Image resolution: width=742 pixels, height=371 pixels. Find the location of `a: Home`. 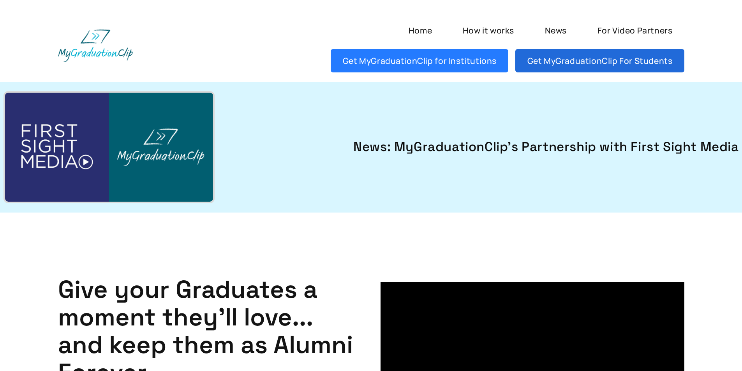

a: Home is located at coordinates (420, 30).